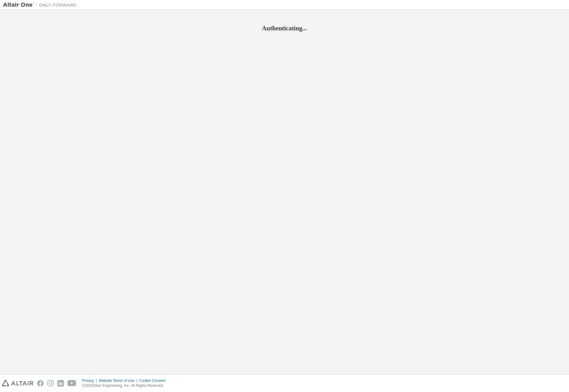 Image resolution: width=569 pixels, height=392 pixels. I want to click on img: facebook.svg, so click(40, 383).